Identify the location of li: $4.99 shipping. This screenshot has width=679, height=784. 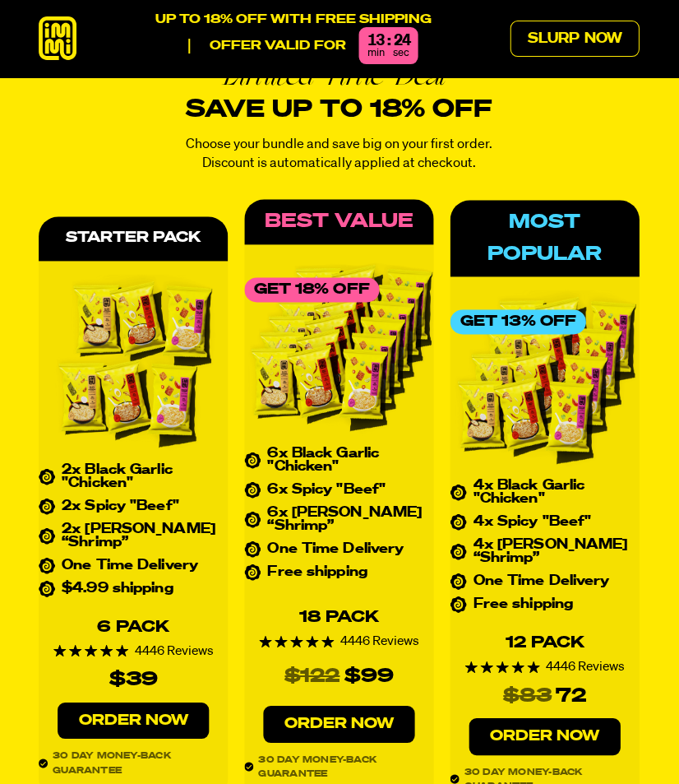
(134, 589).